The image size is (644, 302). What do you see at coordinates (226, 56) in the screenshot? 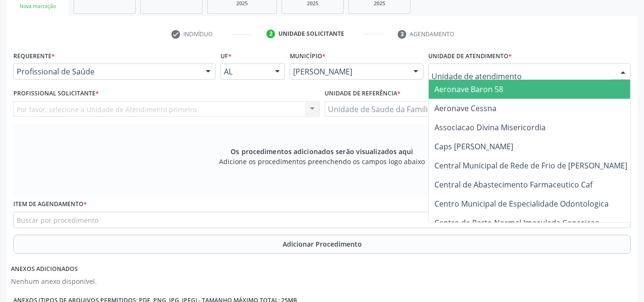
I see `label: UF` at bounding box center [226, 56].